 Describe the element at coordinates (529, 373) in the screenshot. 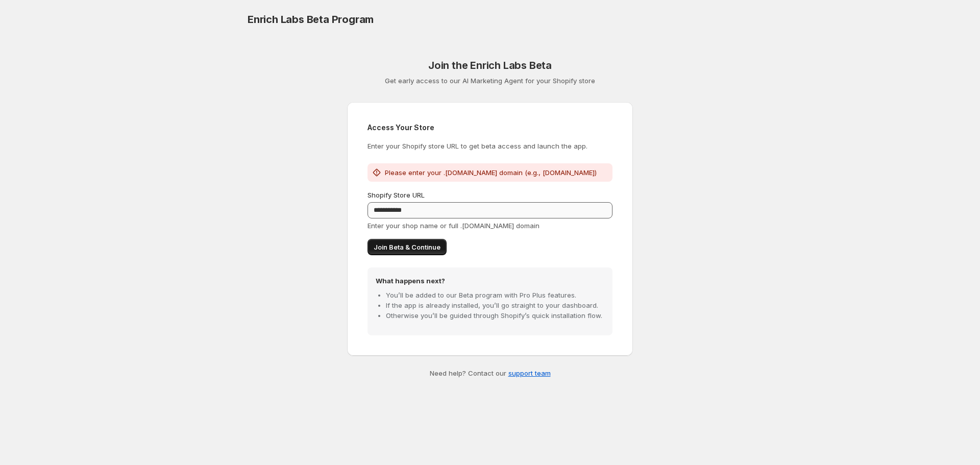

I see `a: support team` at that location.